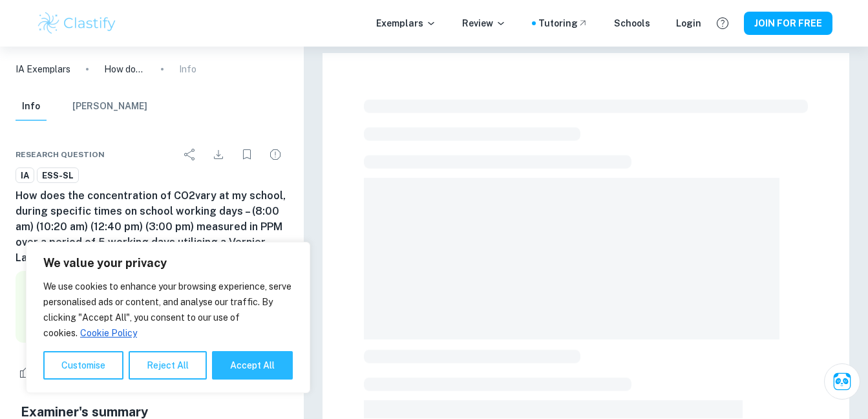 This screenshot has height=419, width=868. I want to click on a: JOIN FOR FREE, so click(788, 24).